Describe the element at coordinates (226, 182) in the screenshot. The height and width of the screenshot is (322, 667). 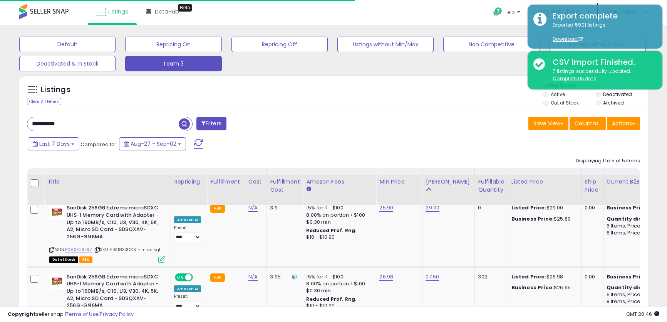
I see `div: Fulfillment` at that location.